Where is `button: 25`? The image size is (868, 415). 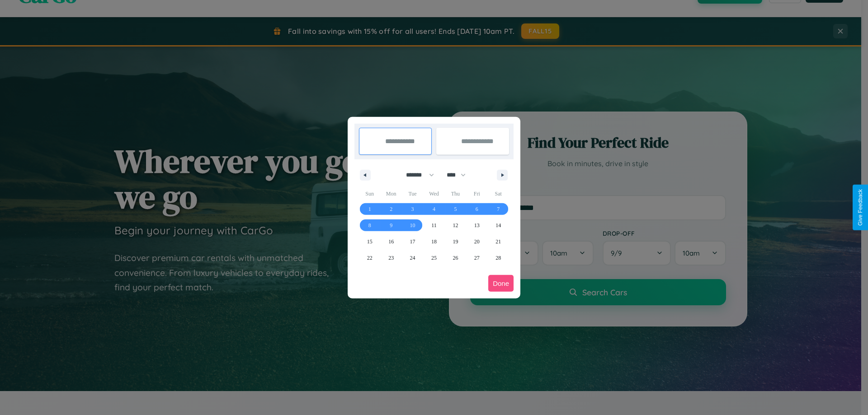
button: 25 is located at coordinates (434, 258).